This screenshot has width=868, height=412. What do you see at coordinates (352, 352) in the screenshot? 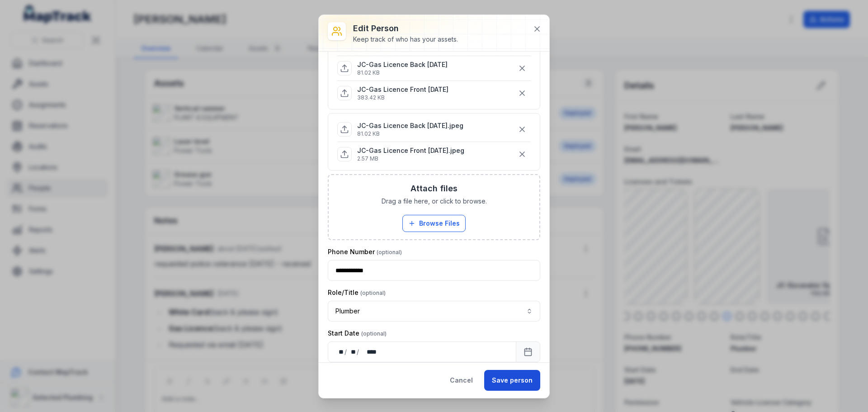
I see `div: month,` at bounding box center [352, 352].